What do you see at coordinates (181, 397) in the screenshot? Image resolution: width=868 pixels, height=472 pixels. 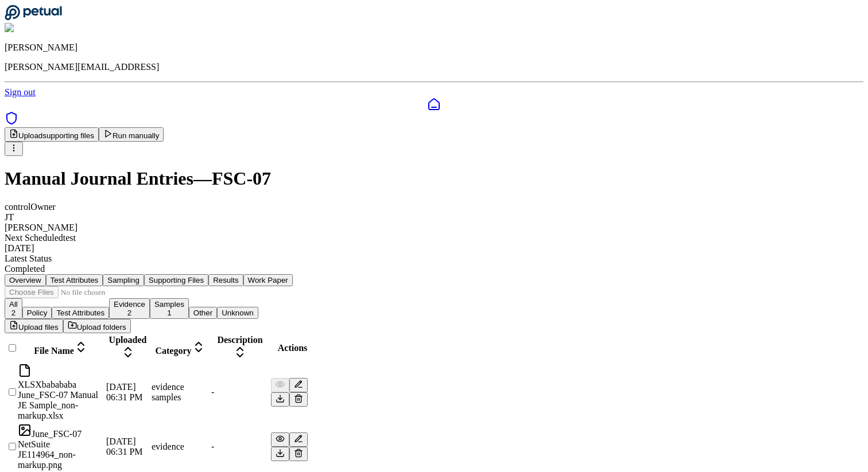 I see `div: samples` at bounding box center [181, 397].